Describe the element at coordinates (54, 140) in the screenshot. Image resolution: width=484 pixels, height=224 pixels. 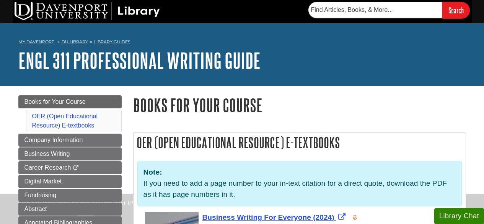
I see `span: Company Information` at that location.